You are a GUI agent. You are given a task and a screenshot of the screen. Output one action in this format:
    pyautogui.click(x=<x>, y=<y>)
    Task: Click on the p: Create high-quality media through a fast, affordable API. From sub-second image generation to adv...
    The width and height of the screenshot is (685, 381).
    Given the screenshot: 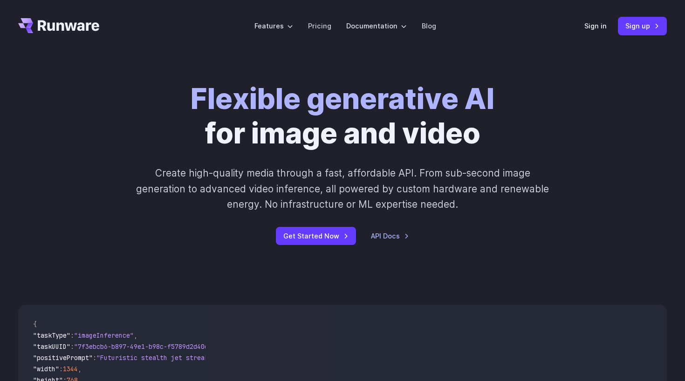 What is the action you would take?
    pyautogui.click(x=343, y=189)
    